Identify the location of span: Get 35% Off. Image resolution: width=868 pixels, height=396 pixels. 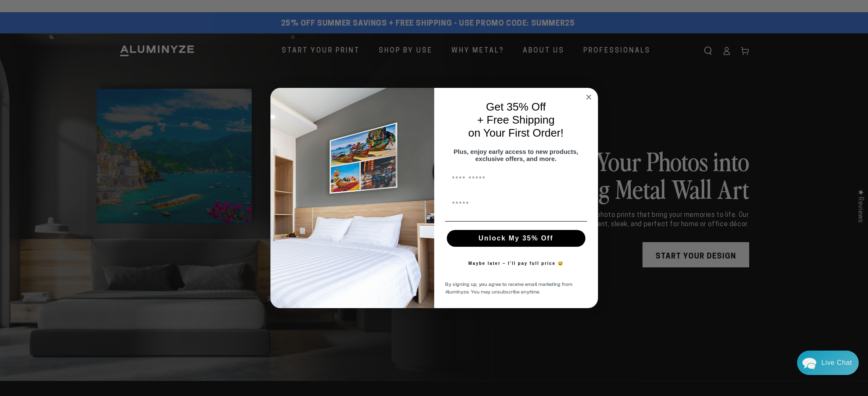
(516, 107).